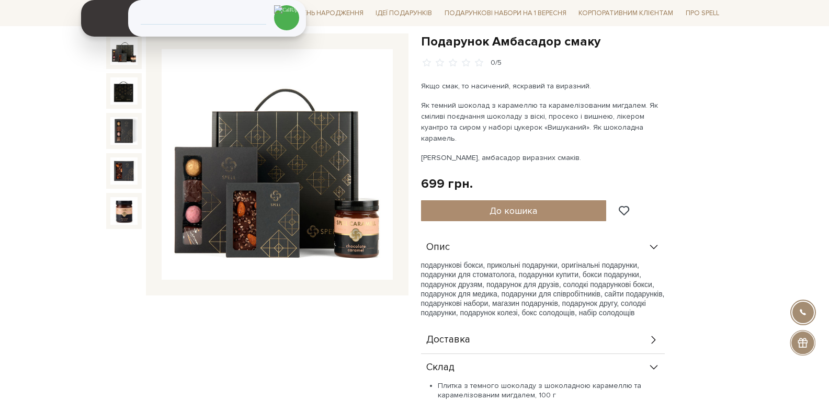 The width and height of the screenshot is (829, 400). I want to click on span: подарункові бокси, прикольні подарунки, оригінальні подарунки, подарунки для стоматолога, подарун..., so click(543, 289).